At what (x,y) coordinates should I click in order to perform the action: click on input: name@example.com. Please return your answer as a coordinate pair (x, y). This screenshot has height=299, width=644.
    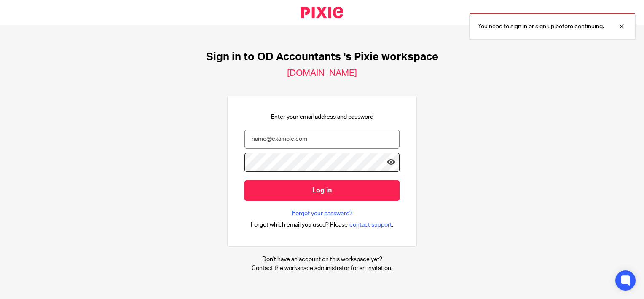
    Looking at the image, I should click on (322, 139).